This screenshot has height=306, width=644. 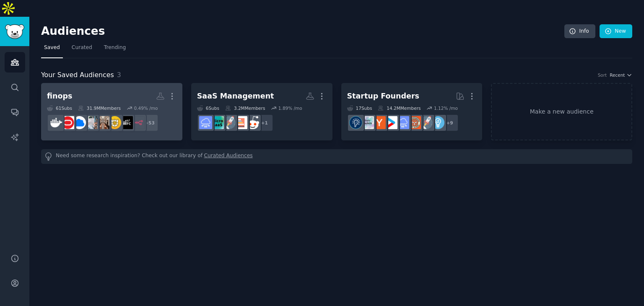 What do you see at coordinates (290, 108) in the screenshot?
I see `div: 1.89 % /mo` at bounding box center [290, 108].